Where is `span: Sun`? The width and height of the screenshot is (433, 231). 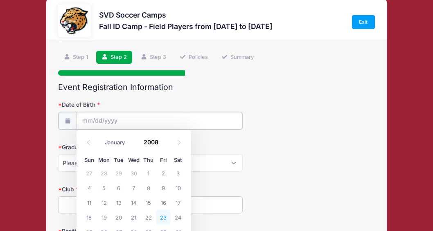
span: Sun is located at coordinates (89, 160).